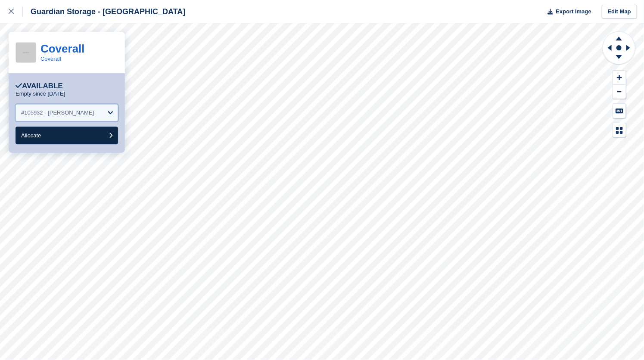  Describe the element at coordinates (620, 12) in the screenshot. I see `a: Edit Map` at that location.